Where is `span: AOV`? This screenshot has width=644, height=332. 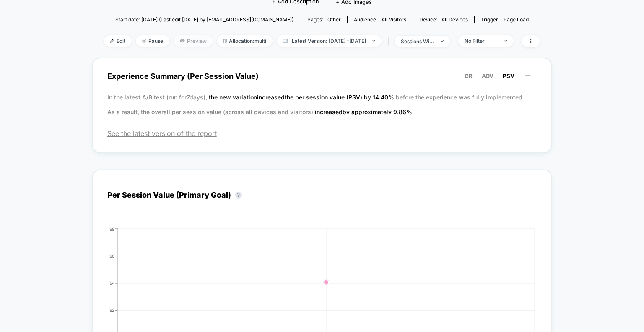
span: AOV is located at coordinates (488, 76).